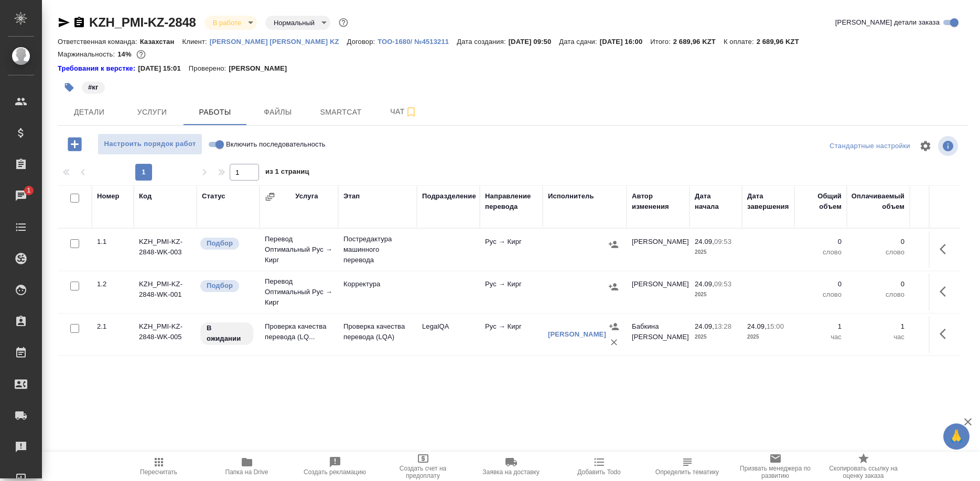 The width and height of the screenshot is (980, 481). Describe the element at coordinates (227, 333) in the screenshot. I see `div: Исполнитель назначен, приступать к работе пока рано` at that location.